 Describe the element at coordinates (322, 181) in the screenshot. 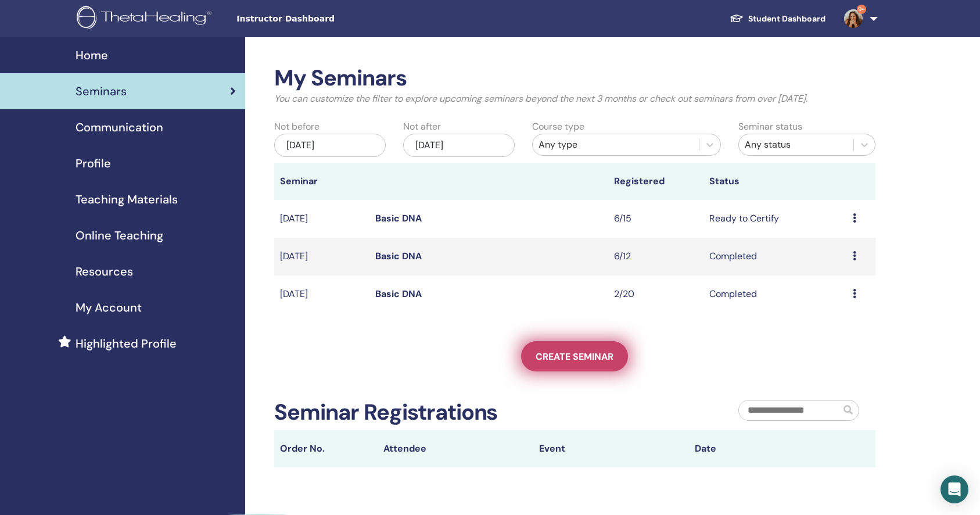

I see `th: Seminar` at that location.